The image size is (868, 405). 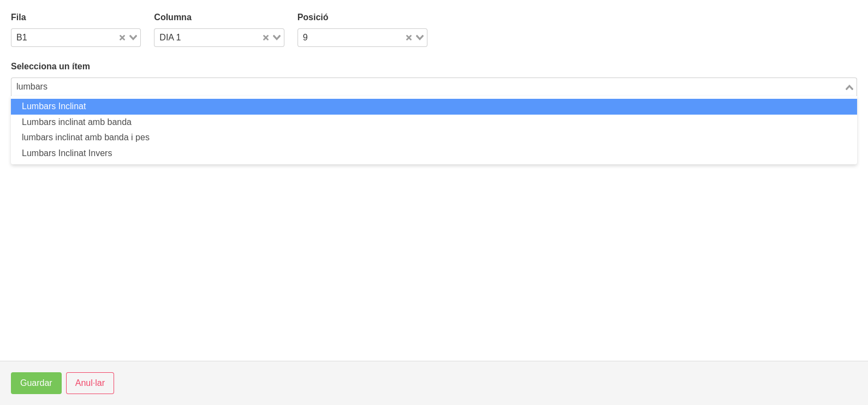 I want to click on li: Lumbars inclinat amb banda, so click(x=434, y=123).